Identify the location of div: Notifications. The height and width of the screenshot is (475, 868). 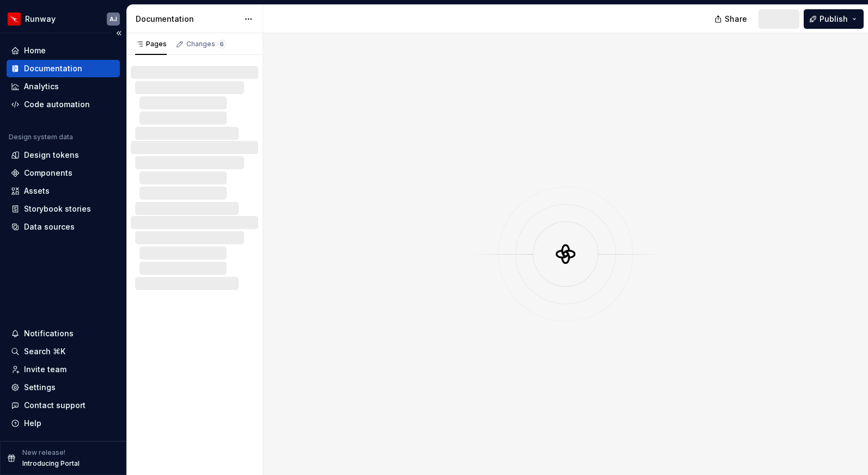
(49, 334).